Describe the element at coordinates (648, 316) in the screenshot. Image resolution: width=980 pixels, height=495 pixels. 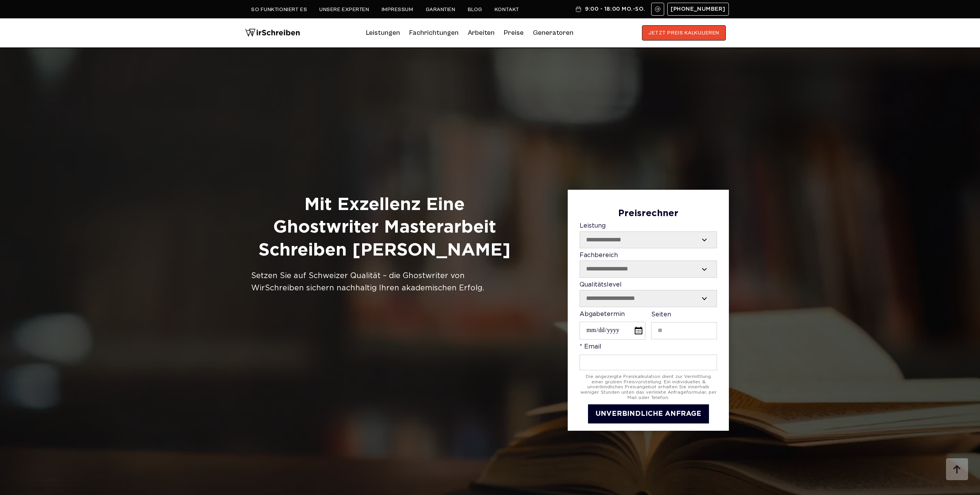
I see `form: Contact form` at that location.